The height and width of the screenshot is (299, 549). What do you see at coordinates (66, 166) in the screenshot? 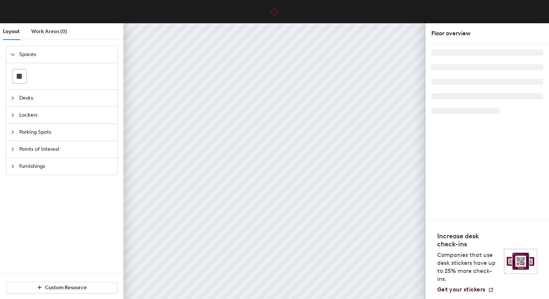
I see `span: Furnishings` at bounding box center [66, 166].